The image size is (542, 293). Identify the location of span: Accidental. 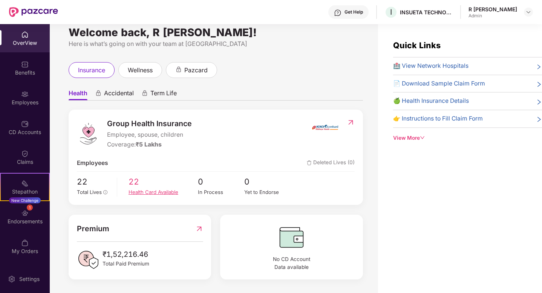
(119, 95).